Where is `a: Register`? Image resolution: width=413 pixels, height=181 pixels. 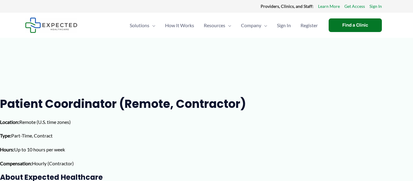
a: Register is located at coordinates (309, 25).